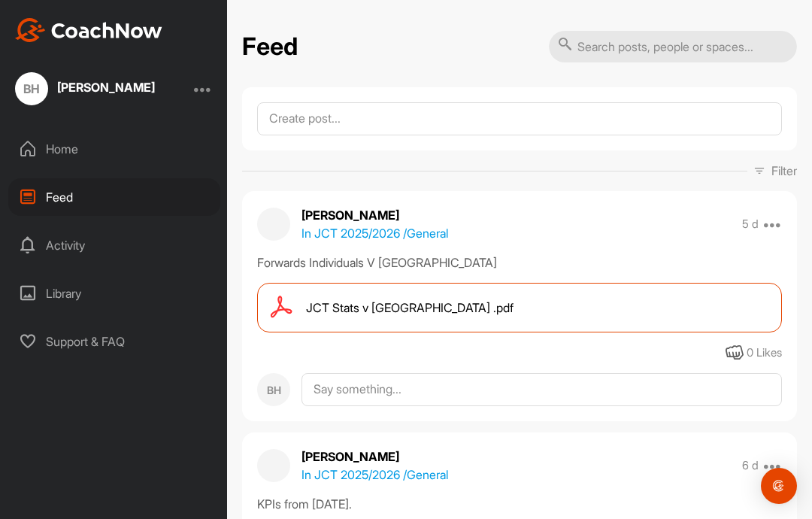 The width and height of the screenshot is (812, 519). I want to click on div: Support & FAQ, so click(115, 342).